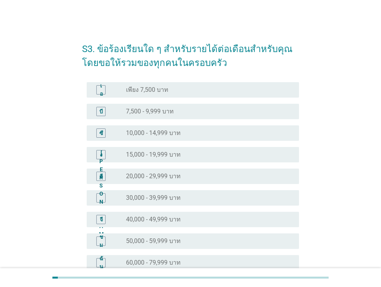 This screenshot has width=381, height=287. What do you see at coordinates (101, 219) in the screenshot?
I see `font: จี` at bounding box center [101, 219].